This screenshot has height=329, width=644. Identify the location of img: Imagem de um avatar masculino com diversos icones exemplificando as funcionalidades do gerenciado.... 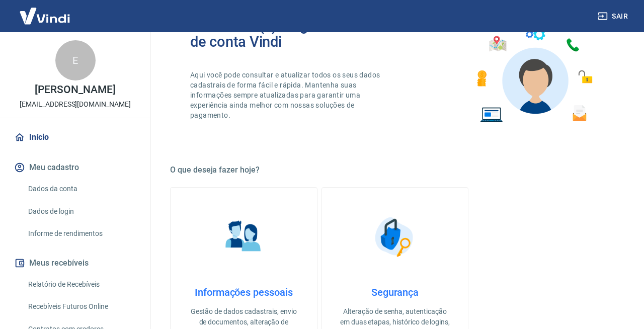
(533, 73).